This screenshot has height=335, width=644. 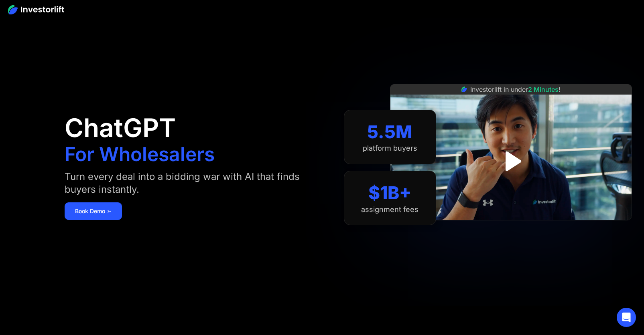 What do you see at coordinates (390, 193) in the screenshot?
I see `div: $1B+` at bounding box center [390, 193].